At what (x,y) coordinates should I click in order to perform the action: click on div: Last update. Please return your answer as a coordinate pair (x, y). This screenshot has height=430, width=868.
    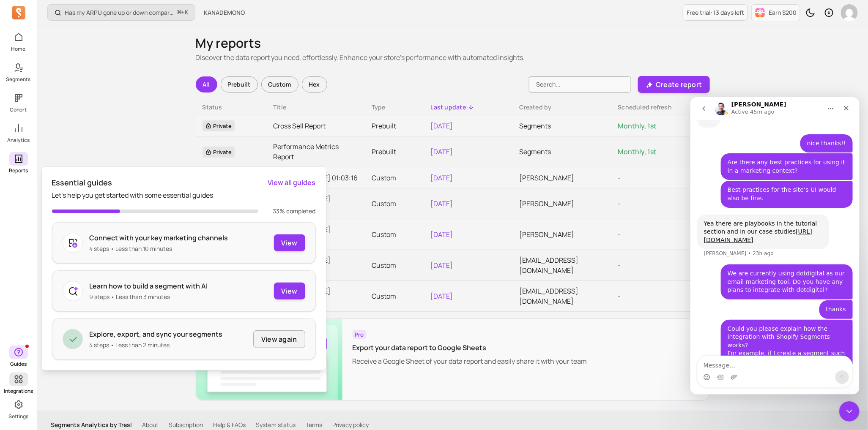
    Looking at the image, I should click on (469, 107).